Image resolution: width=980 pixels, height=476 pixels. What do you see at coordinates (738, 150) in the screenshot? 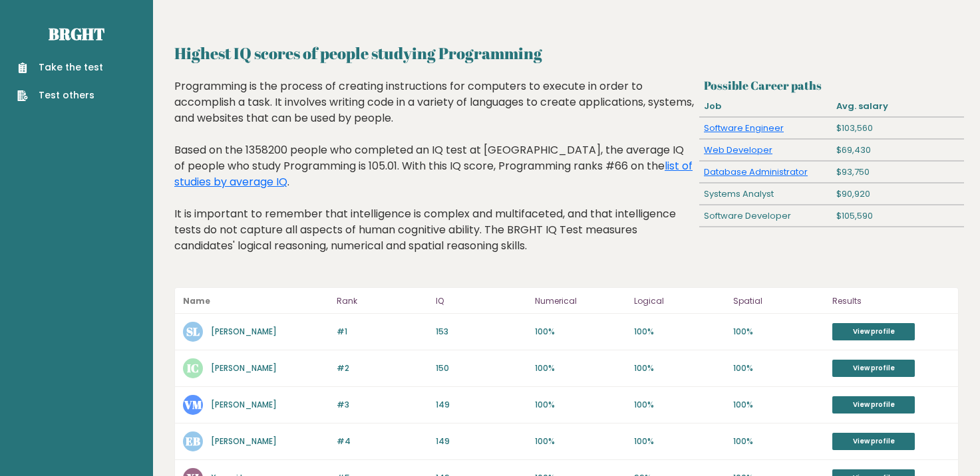
I see `a: Web Developer` at bounding box center [738, 150].